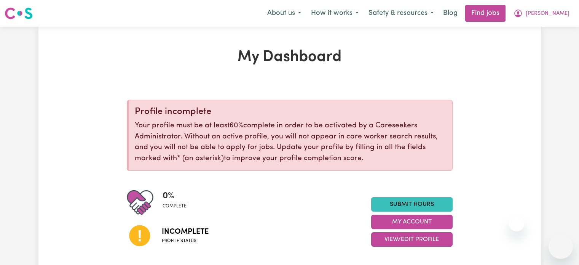 This screenshot has width=579, height=265. Describe the element at coordinates (19, 13) in the screenshot. I see `a: Careseekers logo` at that location.